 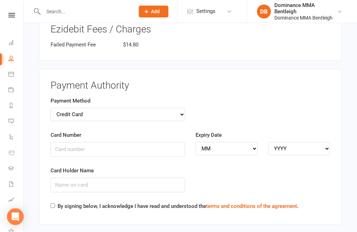 What do you see at coordinates (206, 11) in the screenshot?
I see `span: Settings` at bounding box center [206, 11].